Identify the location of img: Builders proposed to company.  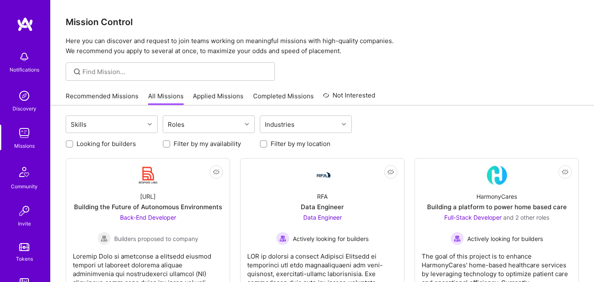
(104, 239).